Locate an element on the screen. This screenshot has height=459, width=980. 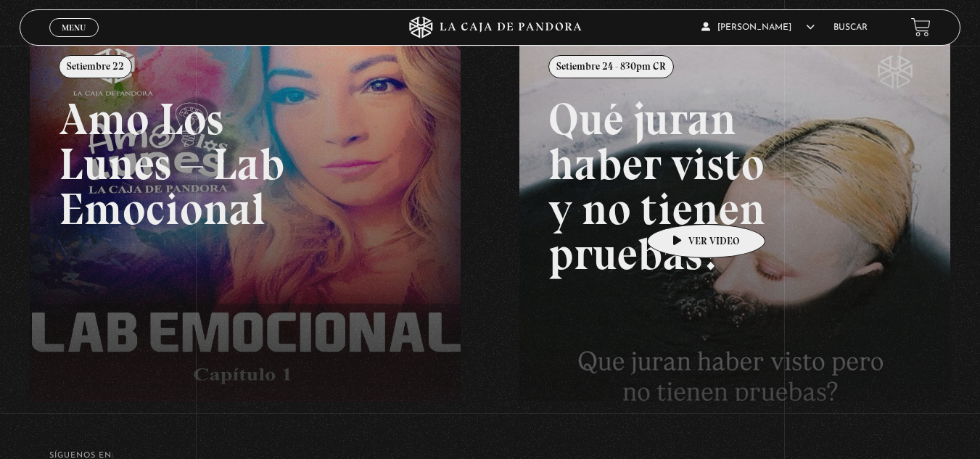
a: View your shopping cart is located at coordinates (920, 27).